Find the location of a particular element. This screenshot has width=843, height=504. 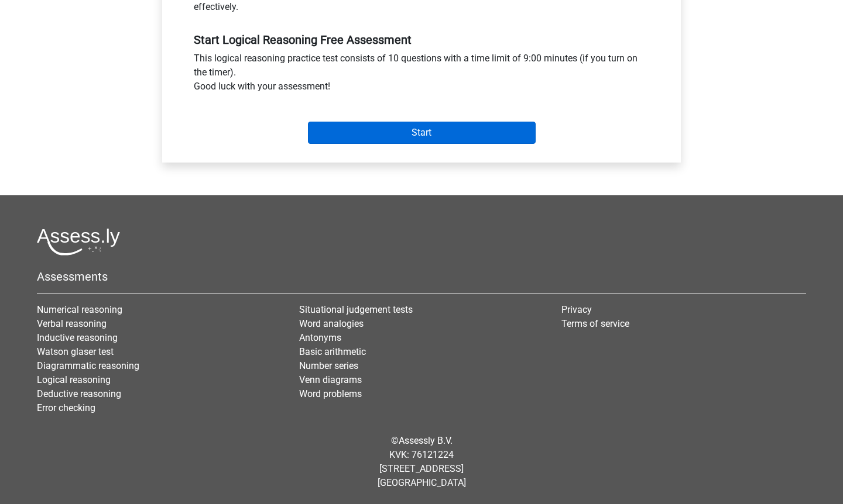

a: Inductive reasoning is located at coordinates (77, 338).